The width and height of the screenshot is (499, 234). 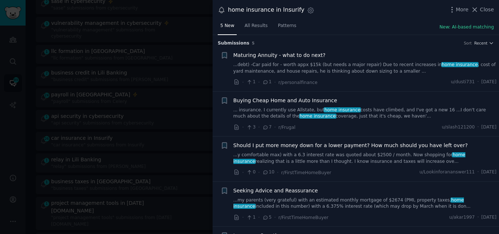 I want to click on div: Sort, so click(x=468, y=43).